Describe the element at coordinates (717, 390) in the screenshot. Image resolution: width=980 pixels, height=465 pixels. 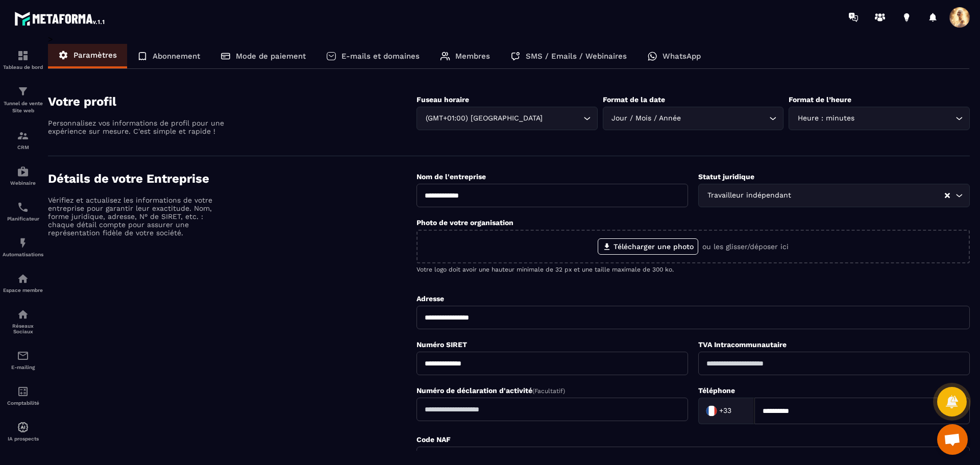
I see `label: Téléphone` at that location.